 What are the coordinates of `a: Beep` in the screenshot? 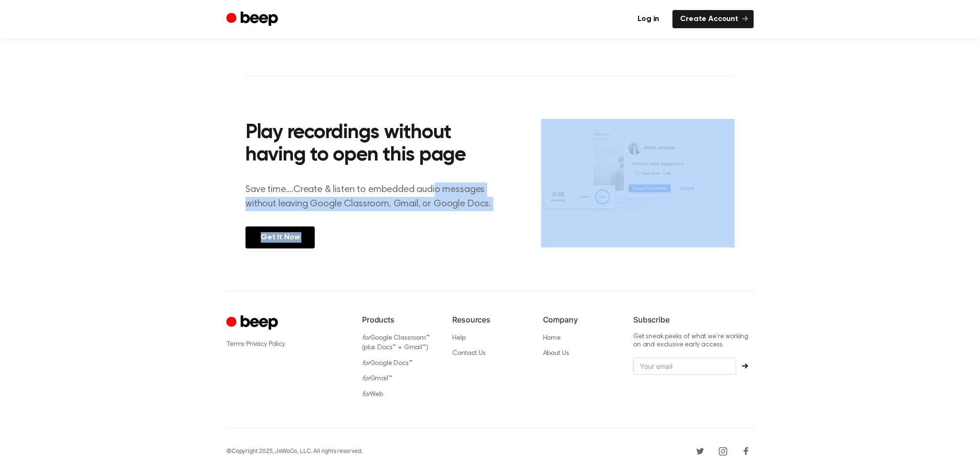 It's located at (253, 19).